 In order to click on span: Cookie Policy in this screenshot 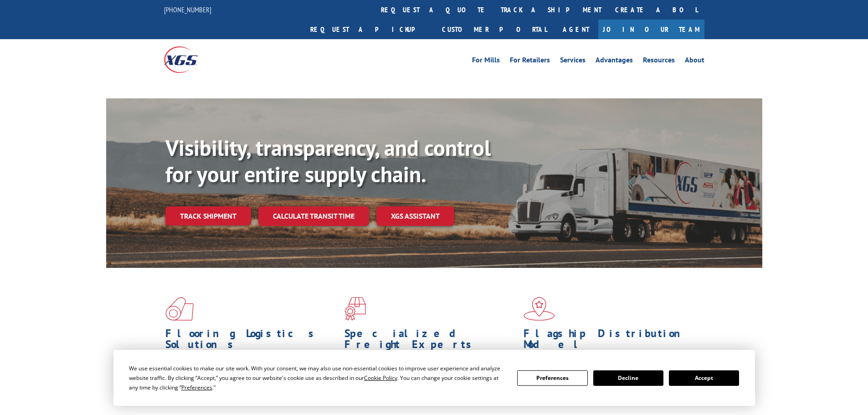, I will do `click(380, 378)`.